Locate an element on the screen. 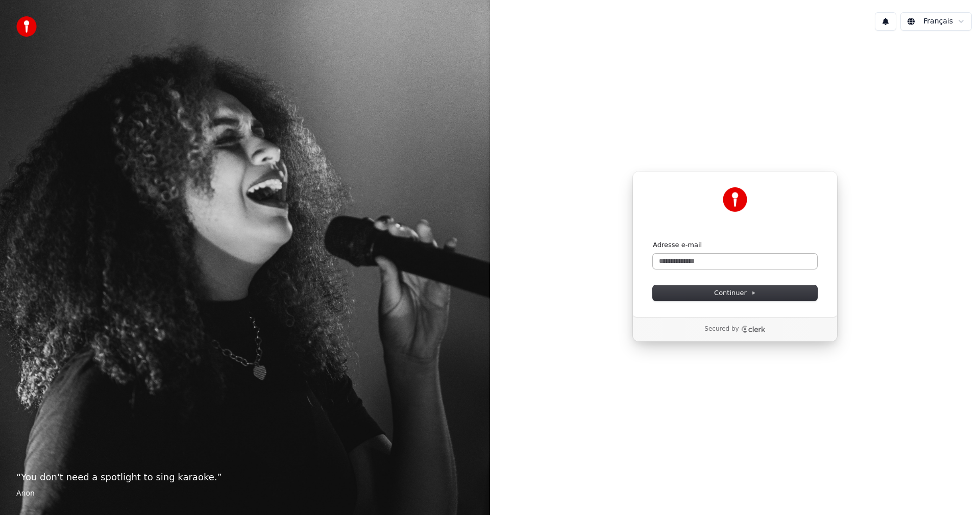 The image size is (980, 515). a: Clerk logo is located at coordinates (753, 329).